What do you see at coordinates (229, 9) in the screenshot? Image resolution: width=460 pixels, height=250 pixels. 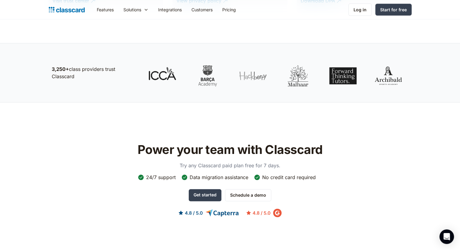 I see `a: Pricing` at bounding box center [229, 9].